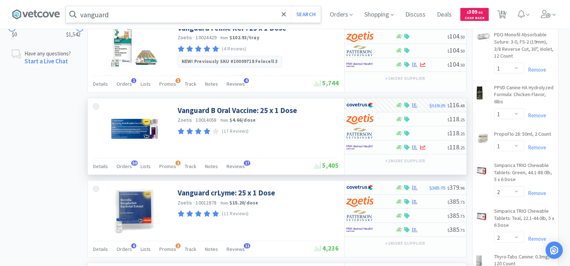 The image size is (570, 266). Describe the element at coordinates (237, 110) in the screenshot. I see `a: Vanguard B Oral Vaccine: 25 x 1 Dose` at that location.